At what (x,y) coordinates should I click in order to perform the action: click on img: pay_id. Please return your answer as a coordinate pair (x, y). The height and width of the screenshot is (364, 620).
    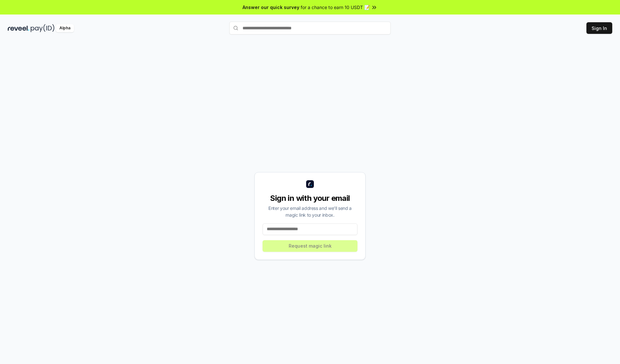
    Looking at the image, I should click on (43, 28).